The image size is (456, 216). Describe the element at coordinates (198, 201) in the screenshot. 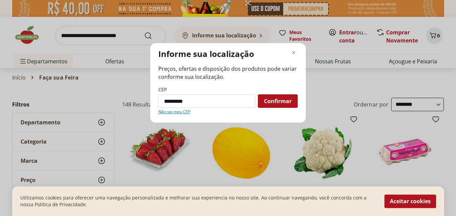

I see `p: Utilizamos cookies para oferecer uma navegação personalizada e melhorar sua experiencia no nosso ...` at that location.